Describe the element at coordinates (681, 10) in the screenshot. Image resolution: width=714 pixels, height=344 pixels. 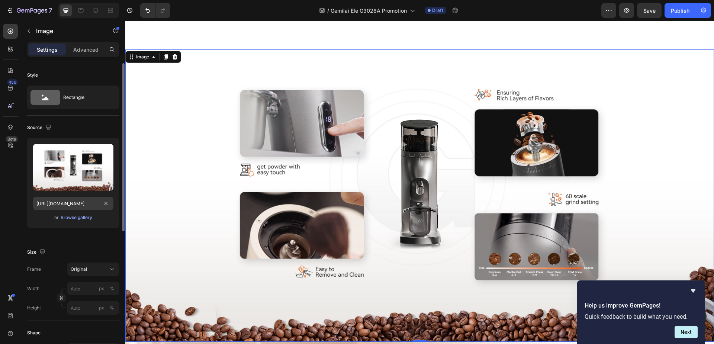
I see `div: Publish` at that location.